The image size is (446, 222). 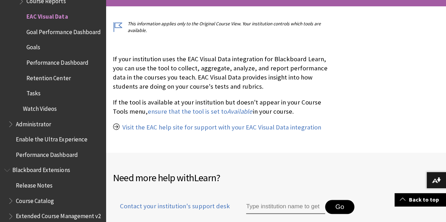 I want to click on span: Goals, so click(x=33, y=46).